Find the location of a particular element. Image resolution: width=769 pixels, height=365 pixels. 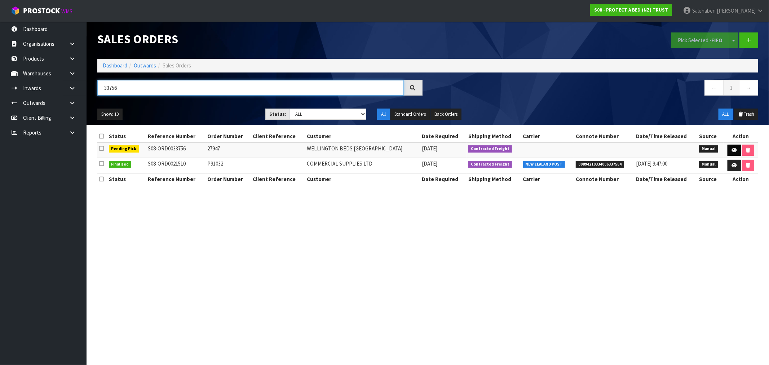

a: S08 - PROTECT A BED (NZ) TRUST is located at coordinates (631, 10).